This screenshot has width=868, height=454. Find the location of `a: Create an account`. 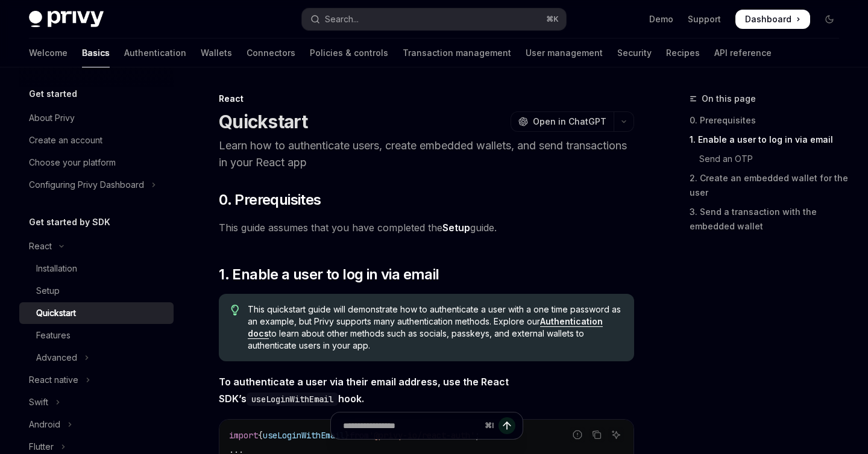

a: Create an account is located at coordinates (97, 140).